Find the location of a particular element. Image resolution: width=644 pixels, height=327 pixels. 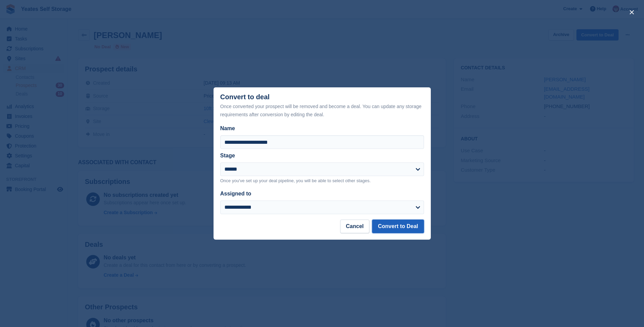

label: Name is located at coordinates (322, 128).